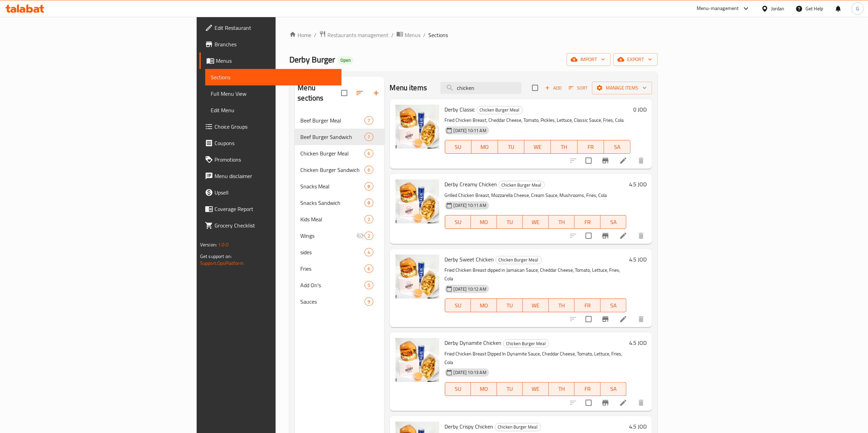 This screenshot has height=433, width=868. Describe the element at coordinates (521, 185) in the screenshot. I see `span: Chicken Burger Meal` at that location.